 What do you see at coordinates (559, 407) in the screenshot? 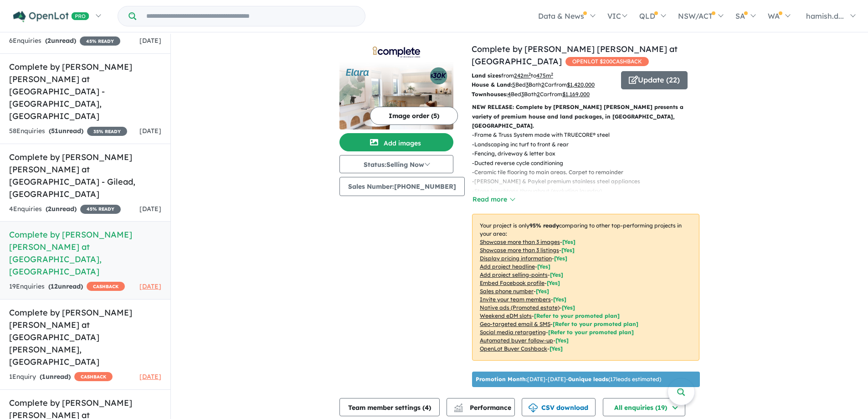
I see `button: CSV download` at bounding box center [559, 407].